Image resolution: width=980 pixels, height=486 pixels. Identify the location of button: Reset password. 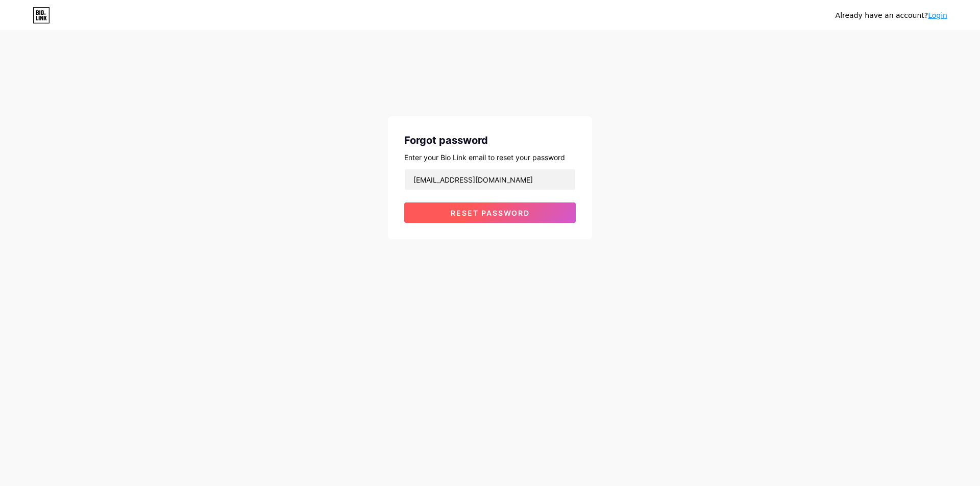
(490, 213).